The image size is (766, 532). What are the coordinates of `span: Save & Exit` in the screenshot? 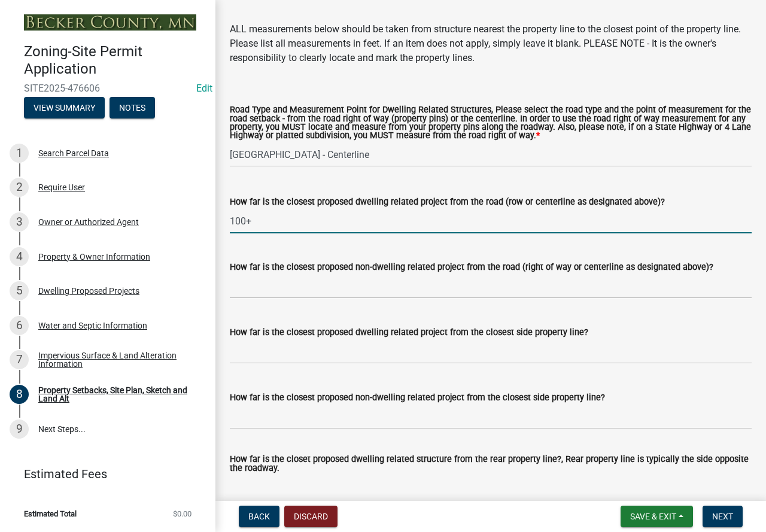 It's located at (653, 517).